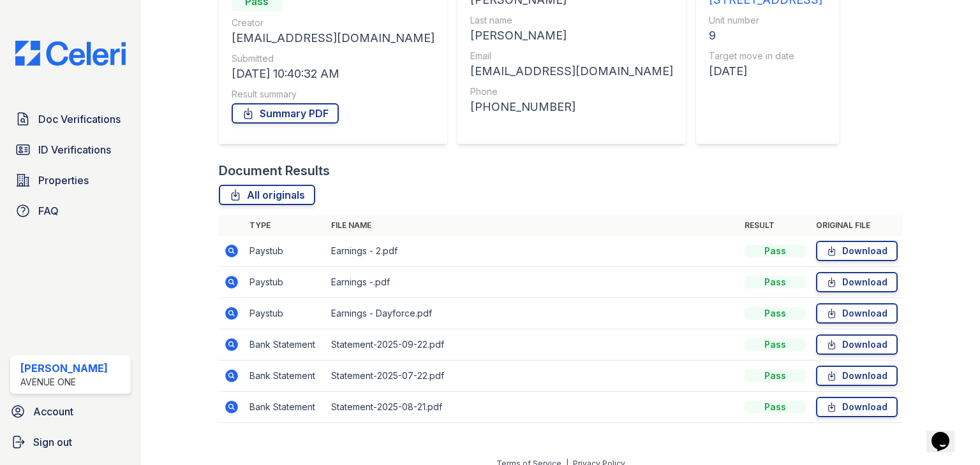 This screenshot has width=980, height=465. I want to click on a: Doc Verifications, so click(71, 120).